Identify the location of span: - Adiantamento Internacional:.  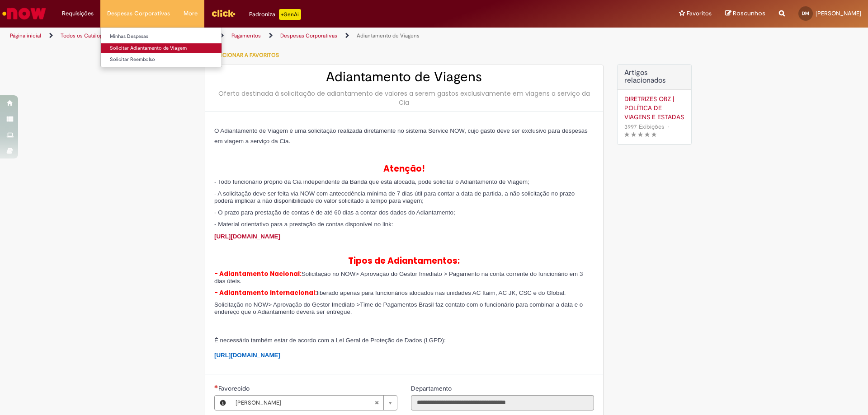
(266, 293).